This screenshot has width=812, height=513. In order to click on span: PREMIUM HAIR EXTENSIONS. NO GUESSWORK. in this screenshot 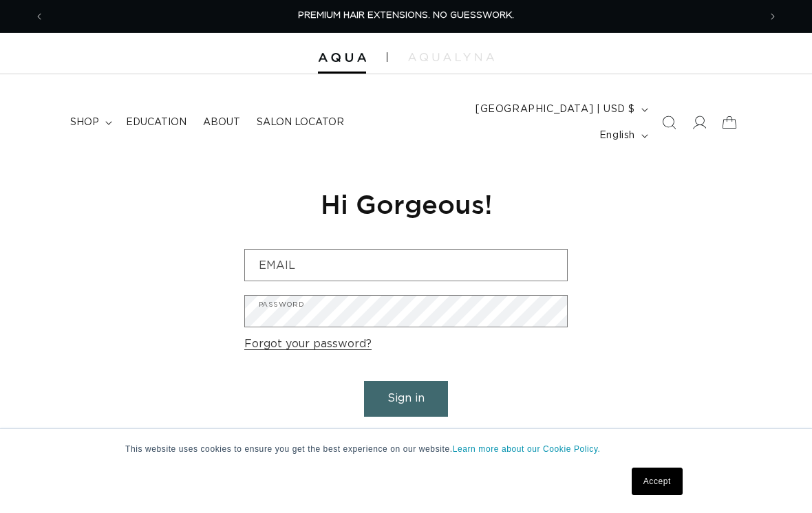, I will do `click(406, 15)`.